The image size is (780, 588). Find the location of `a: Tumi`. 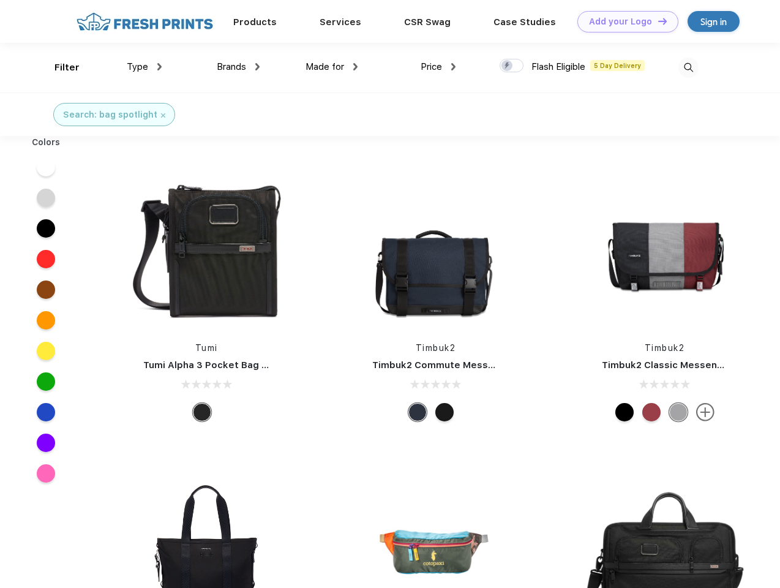

a: Tumi is located at coordinates (206, 348).